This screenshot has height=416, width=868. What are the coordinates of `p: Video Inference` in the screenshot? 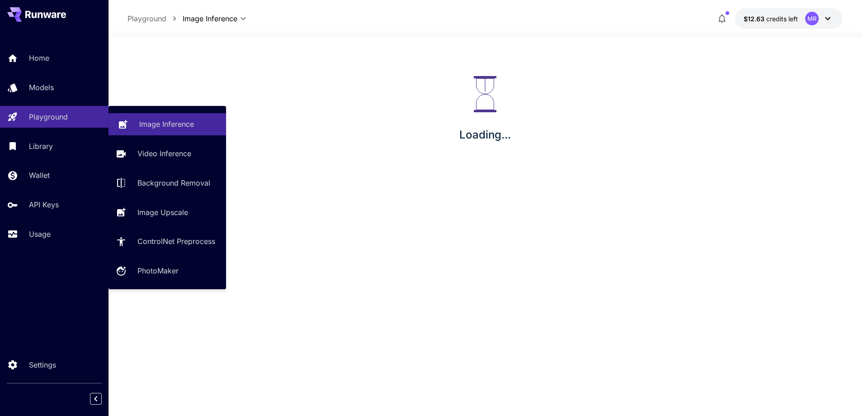 It's located at (164, 153).